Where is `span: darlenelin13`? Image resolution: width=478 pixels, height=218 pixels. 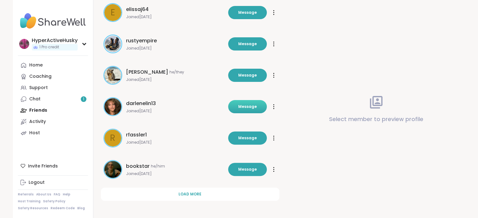 span: darlenelin13 is located at coordinates (141, 104).